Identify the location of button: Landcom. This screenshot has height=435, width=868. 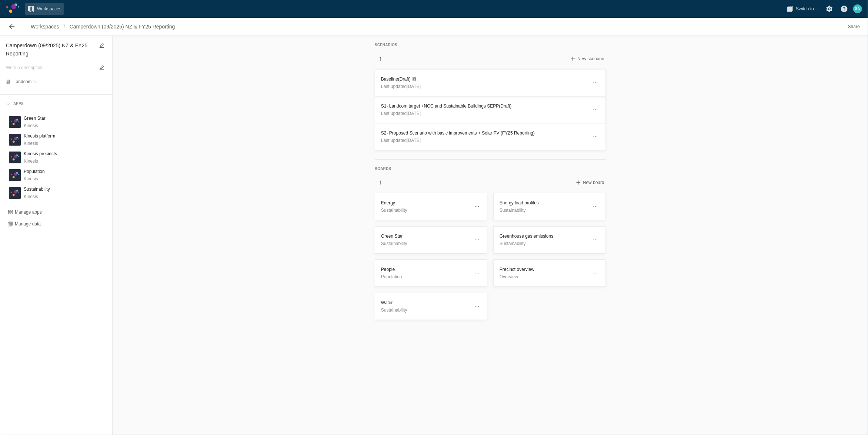
(25, 82).